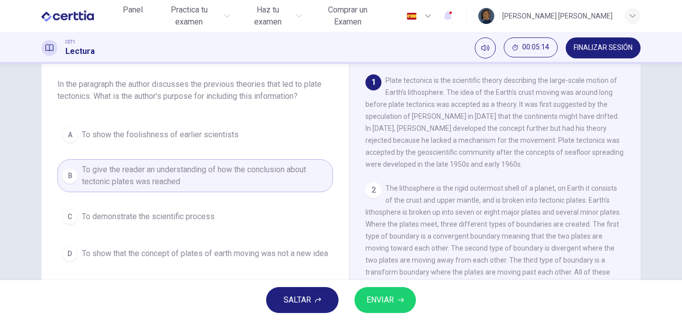 Image resolution: width=682 pixels, height=320 pixels. I want to click on button: SALTAR, so click(302, 300).